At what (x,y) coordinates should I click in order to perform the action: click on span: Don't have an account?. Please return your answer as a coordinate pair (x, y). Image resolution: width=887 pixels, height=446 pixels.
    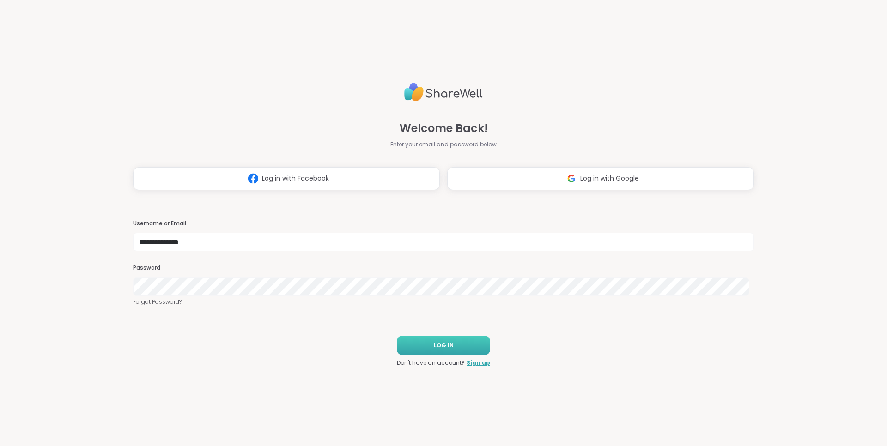
    Looking at the image, I should click on (431, 363).